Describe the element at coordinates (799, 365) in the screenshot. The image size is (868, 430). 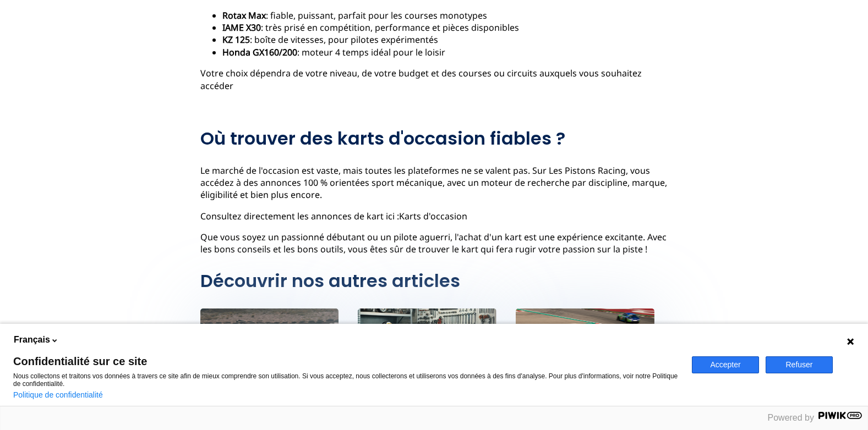
I see `button: Refuser` at that location.